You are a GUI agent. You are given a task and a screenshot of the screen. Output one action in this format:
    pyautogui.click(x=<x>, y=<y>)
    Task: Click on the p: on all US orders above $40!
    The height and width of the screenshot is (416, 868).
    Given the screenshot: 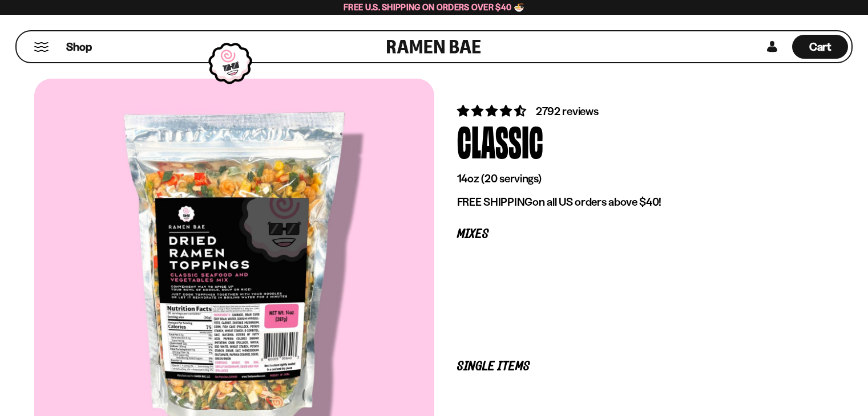 What is the action you would take?
    pyautogui.click(x=634, y=202)
    